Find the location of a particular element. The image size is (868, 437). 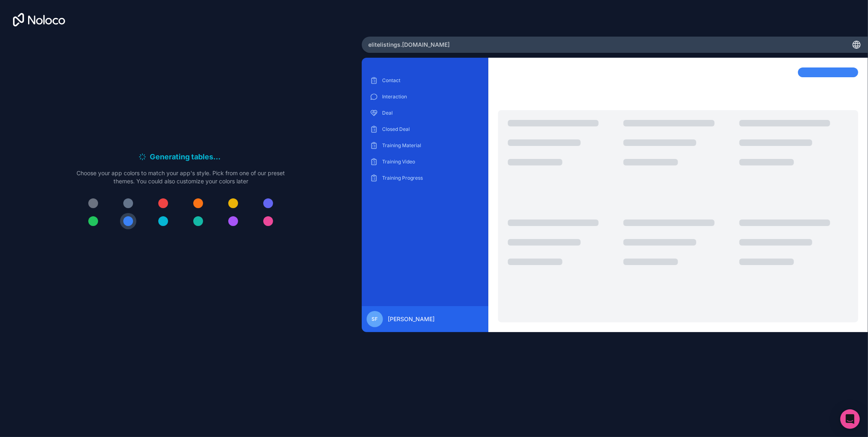

p: Closed Deal is located at coordinates (431, 130).